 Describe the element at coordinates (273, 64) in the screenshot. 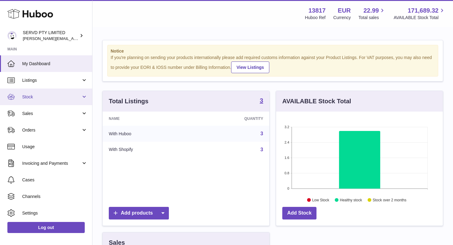

I see `div: If you're planning on sending your products internationally please add required customs informati...` at that location.